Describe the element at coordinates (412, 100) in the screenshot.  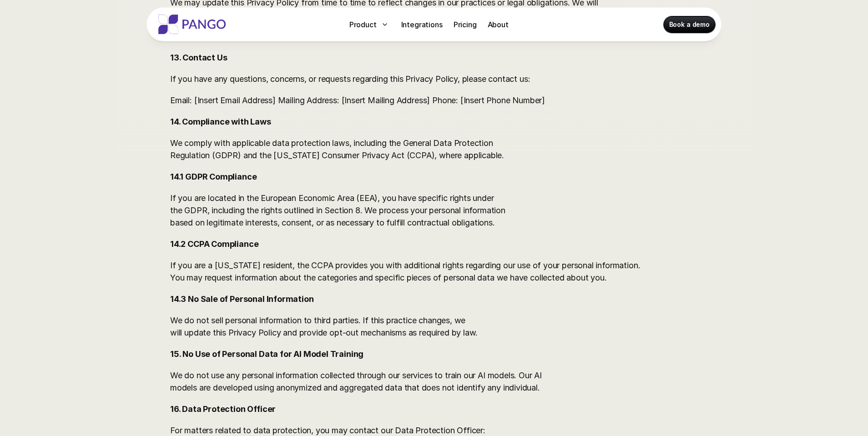
I see `p: Email: [Insert Email Address] Mailing Address: [Insert Mailing Address] Phone: [Insert Phone Number]` at that location.